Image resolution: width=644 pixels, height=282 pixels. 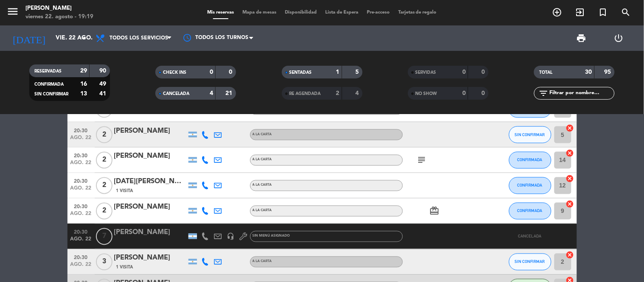 I want to click on span: Disponibilidad, so click(x=300, y=12).